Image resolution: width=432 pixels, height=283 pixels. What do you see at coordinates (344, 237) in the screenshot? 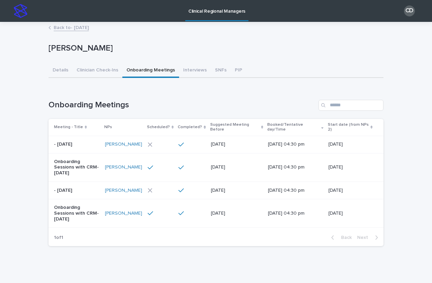
I see `span: Back` at bounding box center [344, 237].